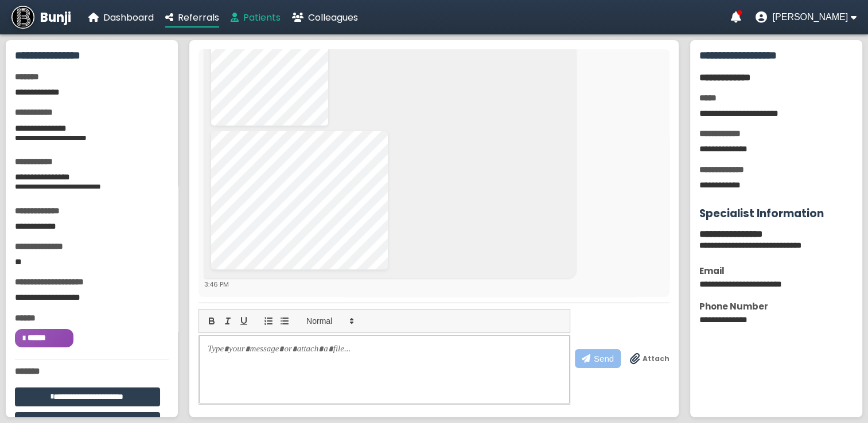 The image size is (868, 423). What do you see at coordinates (216, 284) in the screenshot?
I see `span: 3:46 PM` at bounding box center [216, 284].